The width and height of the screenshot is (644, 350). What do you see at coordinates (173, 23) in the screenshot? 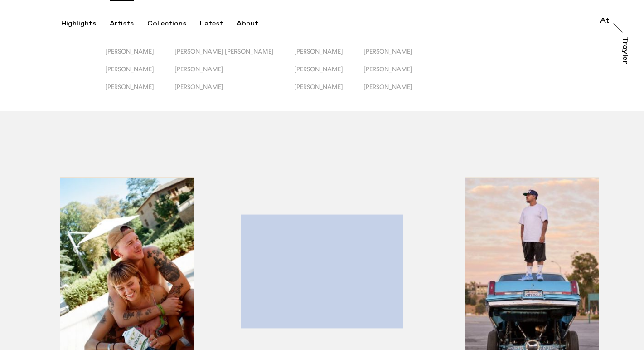
I see `button: Collections` at bounding box center [173, 23].